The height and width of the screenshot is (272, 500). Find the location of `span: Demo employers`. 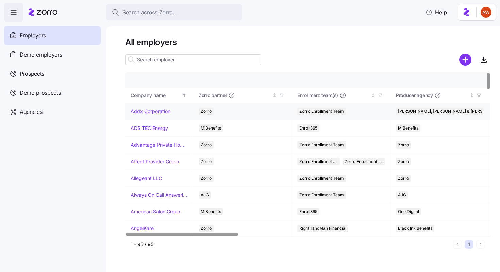

span: Demo employers is located at coordinates (41, 54).